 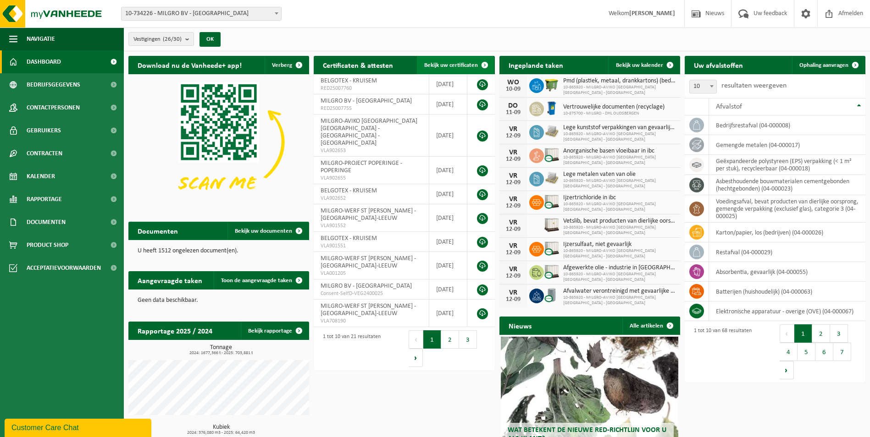 What do you see at coordinates (614, 107) in the screenshot?
I see `span: Vertrouwelijke documenten (recyclage)` at bounding box center [614, 107].